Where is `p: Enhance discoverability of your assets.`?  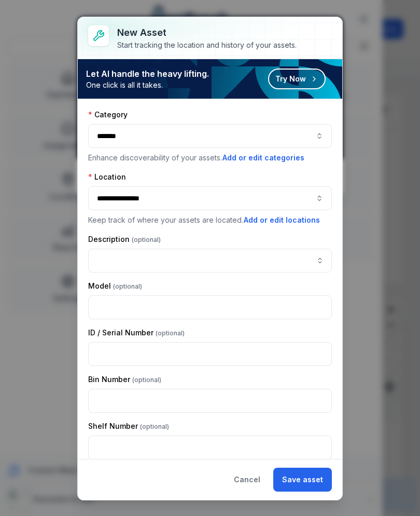 p: Enhance discoverability of your assets. is located at coordinates (210, 158).